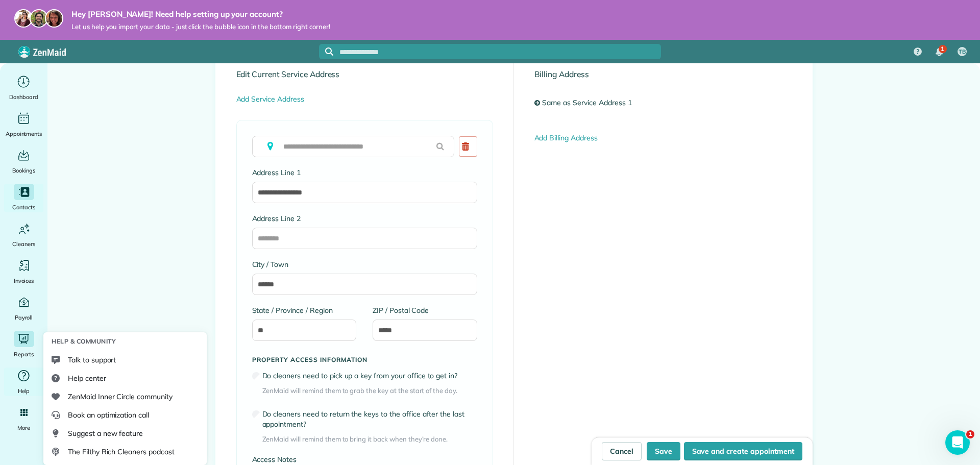 This screenshot has height=465, width=980. Describe the element at coordinates (125, 451) in the screenshot. I see `a: The Filthy Rich Cleaners podcast` at that location.